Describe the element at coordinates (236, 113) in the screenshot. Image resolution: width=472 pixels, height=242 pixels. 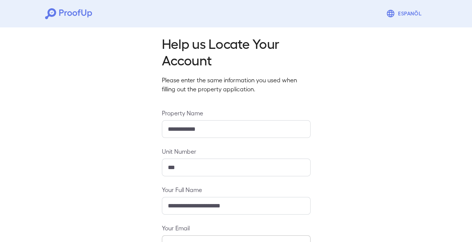
I see `label: Property Name` at that location.